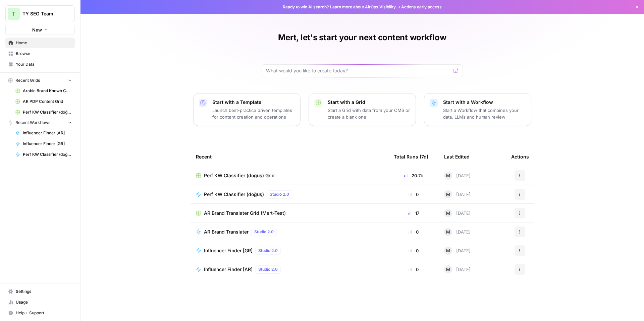 The image size is (644, 321). I want to click on span: Arabic Brand Known Center Grid, so click(47, 91).